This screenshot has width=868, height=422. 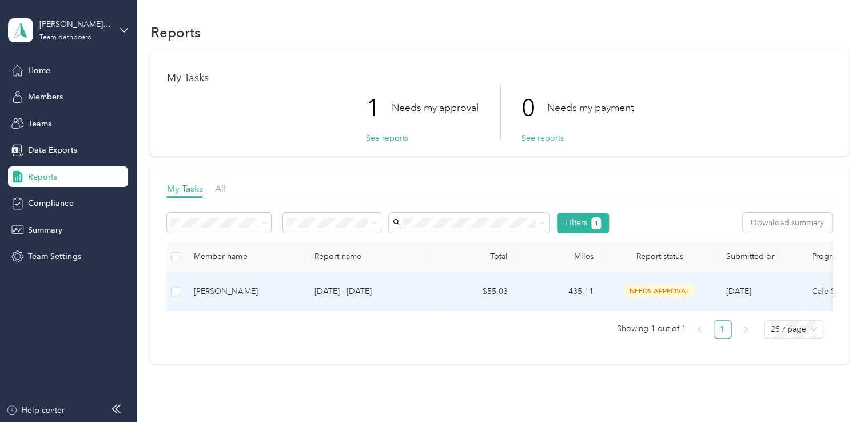 I want to click on th: Report name, so click(x=368, y=257).